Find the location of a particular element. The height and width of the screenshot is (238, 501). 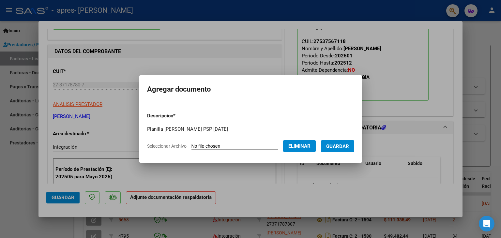

button: Guardar is located at coordinates (338, 146).